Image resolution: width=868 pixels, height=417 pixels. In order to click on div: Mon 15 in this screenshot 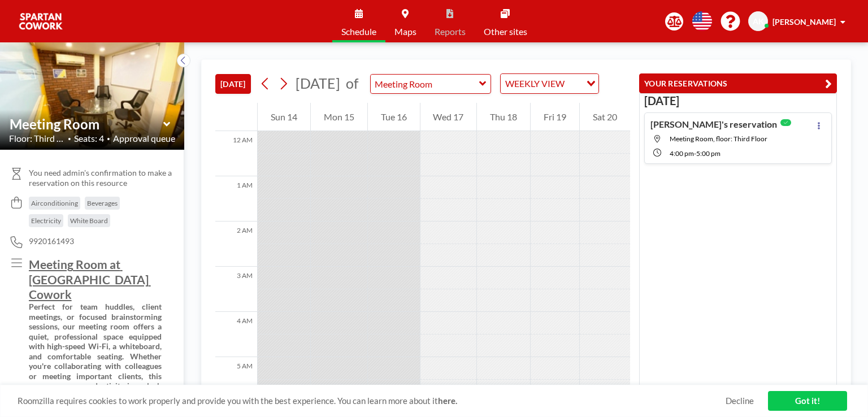, I will do `click(339, 117)`.